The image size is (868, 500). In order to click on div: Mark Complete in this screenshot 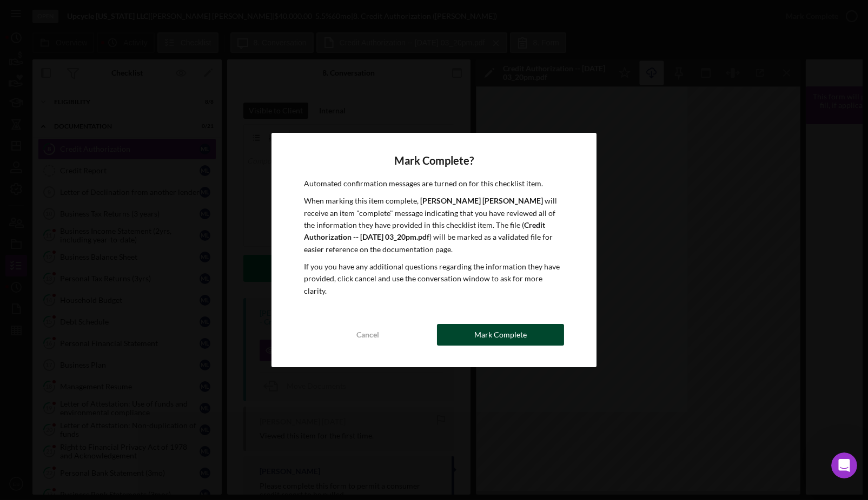, I will do `click(500, 335)`.